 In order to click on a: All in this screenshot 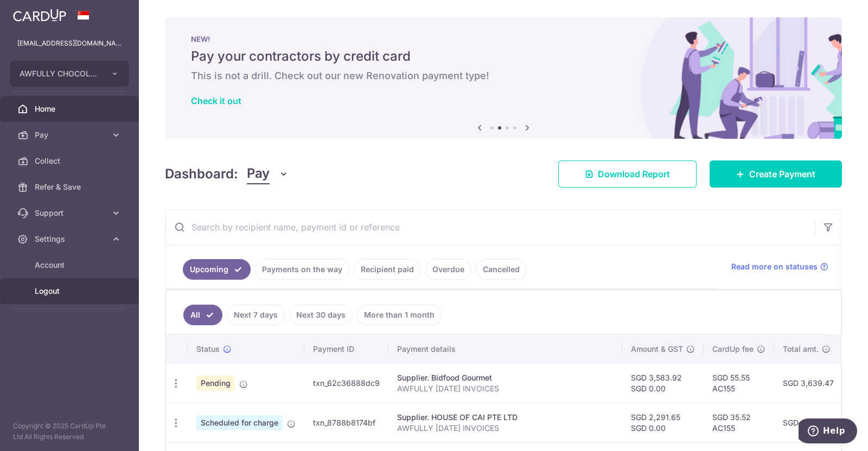, I will do `click(203, 314)`.